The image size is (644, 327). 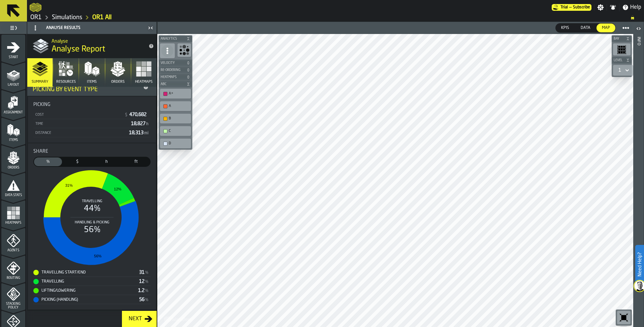 What do you see at coordinates (13, 278) in the screenshot?
I see `span: Routing` at bounding box center [13, 278].